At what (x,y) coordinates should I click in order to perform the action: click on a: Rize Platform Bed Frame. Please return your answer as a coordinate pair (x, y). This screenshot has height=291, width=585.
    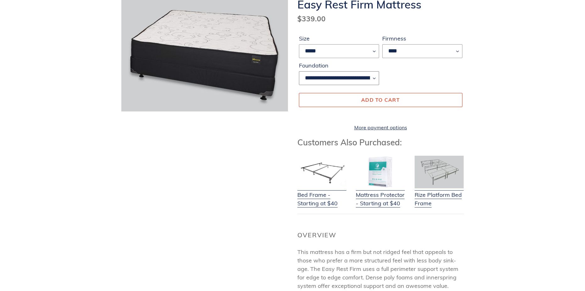
    Looking at the image, I should click on (439, 195).